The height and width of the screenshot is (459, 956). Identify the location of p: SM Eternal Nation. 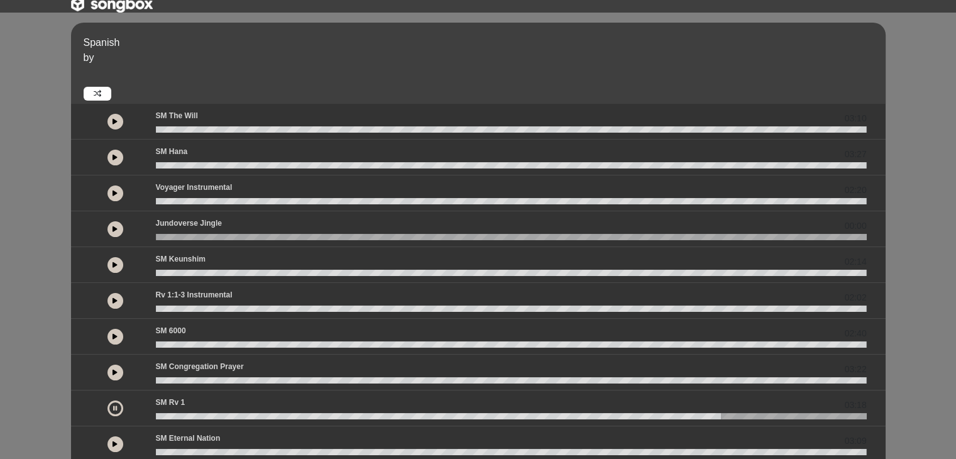
(188, 438).